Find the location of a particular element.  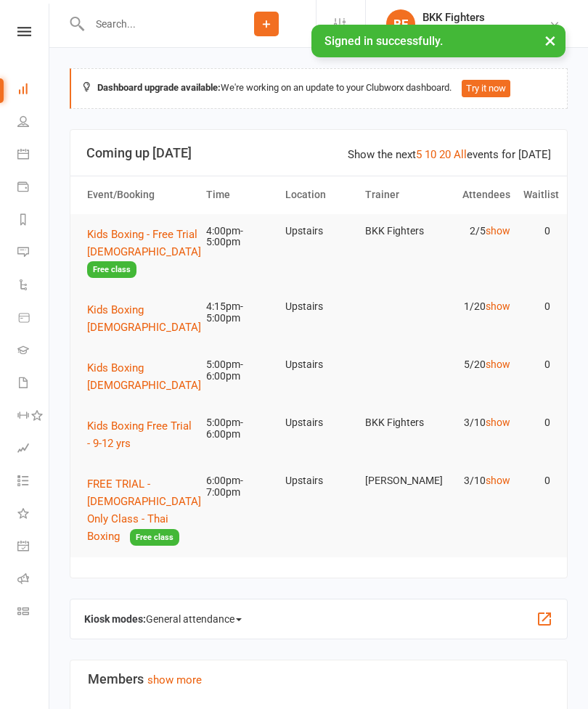

a: Product Sales is located at coordinates (33, 319).